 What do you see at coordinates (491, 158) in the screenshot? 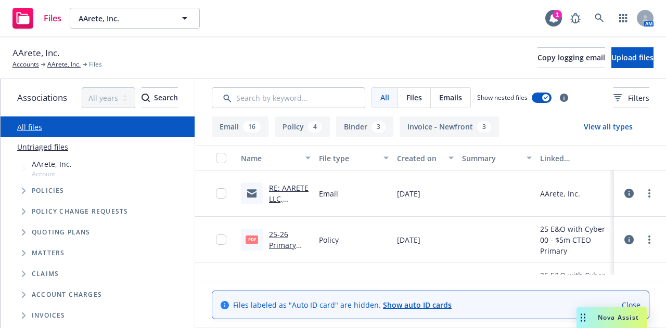
I see `div: Summary` at bounding box center [491, 158].